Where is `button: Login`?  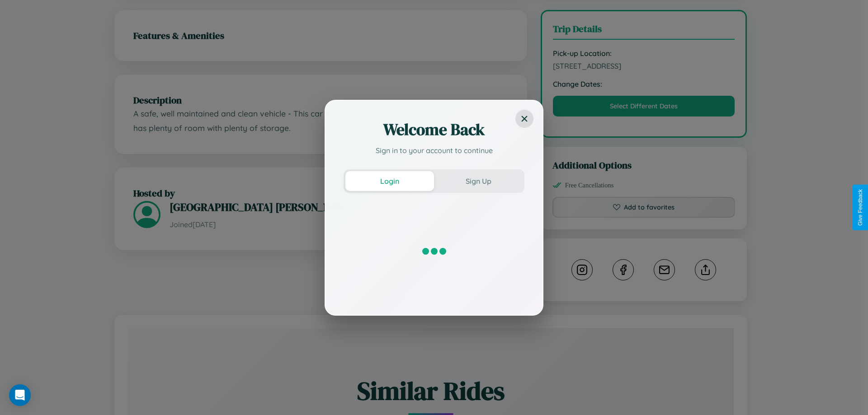
button: Login is located at coordinates (390, 181).